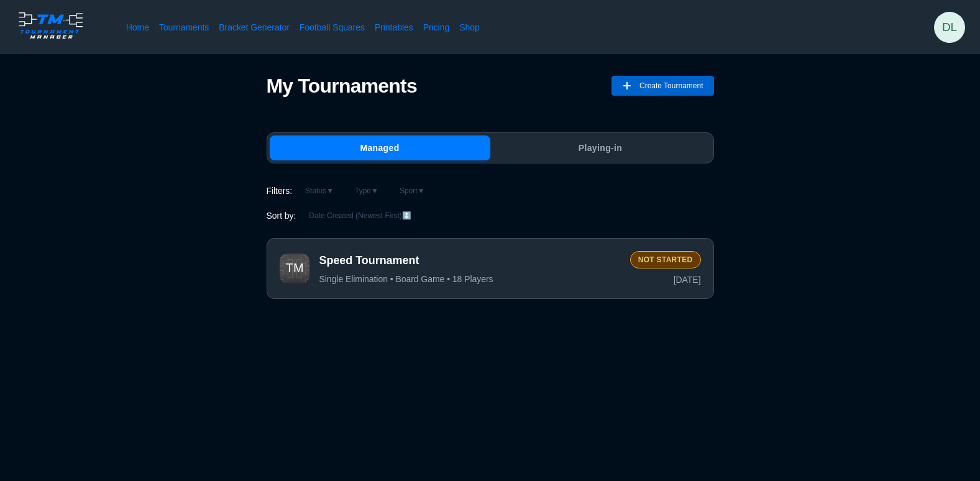 The width and height of the screenshot is (980, 481). Describe the element at coordinates (666, 260) in the screenshot. I see `div: Not Started` at that location.